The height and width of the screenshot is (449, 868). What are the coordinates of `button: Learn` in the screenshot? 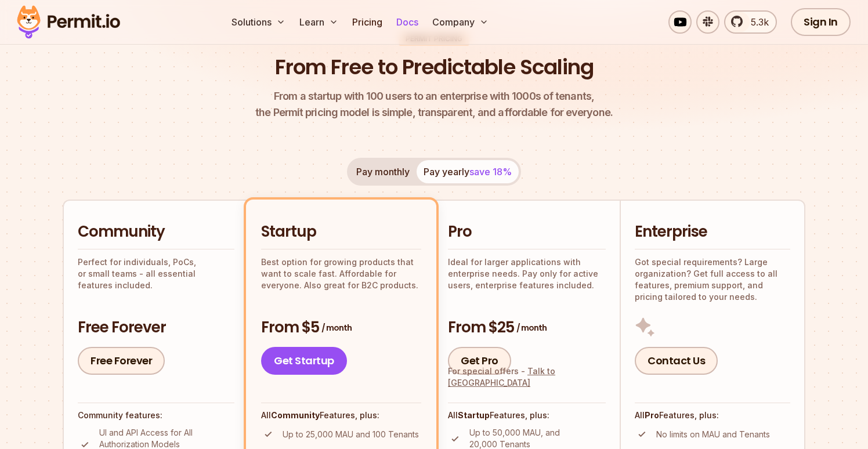 It's located at (319, 22).